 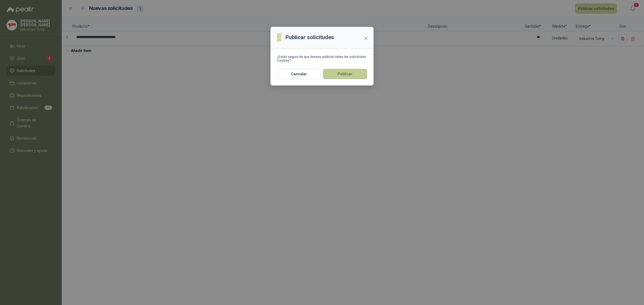 What do you see at coordinates (345, 74) in the screenshot?
I see `button: Publicar` at bounding box center [345, 74].